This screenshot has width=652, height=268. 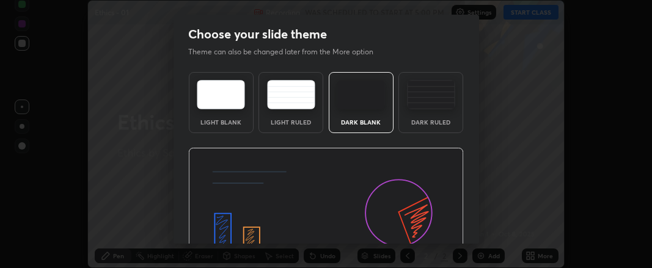 What do you see at coordinates (431, 122) in the screenshot?
I see `div: Dark Ruled` at bounding box center [431, 122].